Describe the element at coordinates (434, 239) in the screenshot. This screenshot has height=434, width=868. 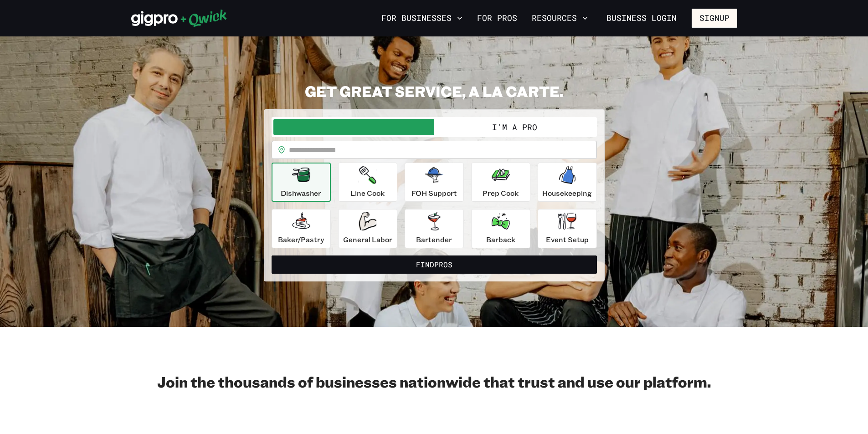
I see `p: Bartender` at that location.